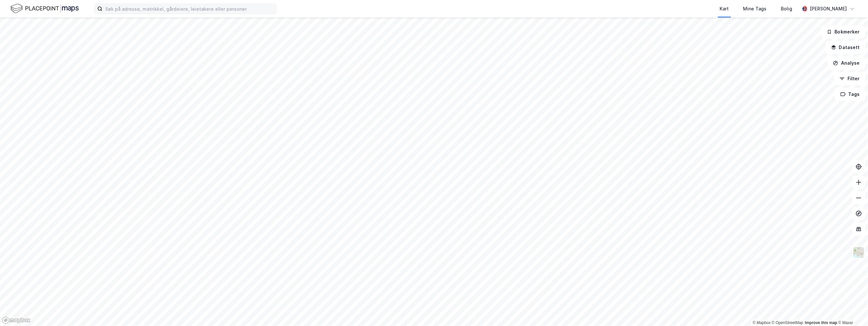  What do you see at coordinates (787, 9) in the screenshot?
I see `div: Bolig` at bounding box center [787, 9].